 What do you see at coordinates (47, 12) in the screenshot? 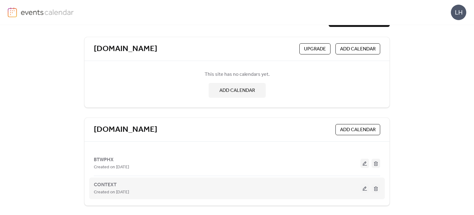
I see `img: logo-type` at bounding box center [47, 12].